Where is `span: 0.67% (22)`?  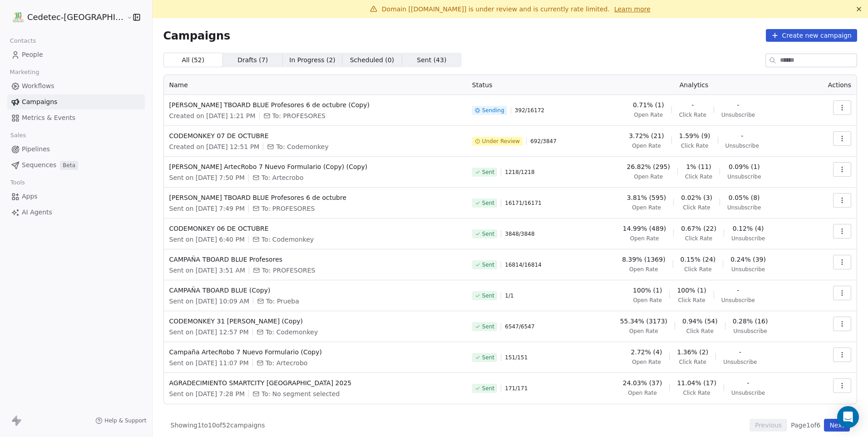
span: 0.67% (22) is located at coordinates (699, 228).